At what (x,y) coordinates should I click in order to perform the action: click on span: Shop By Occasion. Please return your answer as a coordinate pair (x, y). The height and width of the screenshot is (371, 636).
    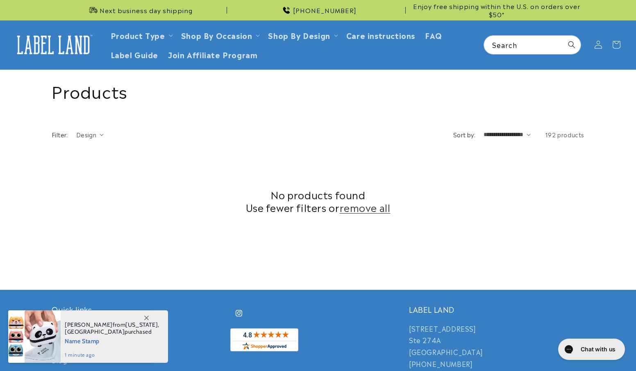
    Looking at the image, I should click on (217, 35).